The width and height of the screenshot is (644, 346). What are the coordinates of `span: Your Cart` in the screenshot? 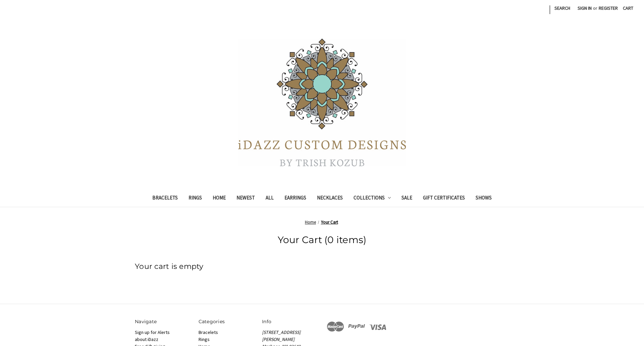 It's located at (329, 222).